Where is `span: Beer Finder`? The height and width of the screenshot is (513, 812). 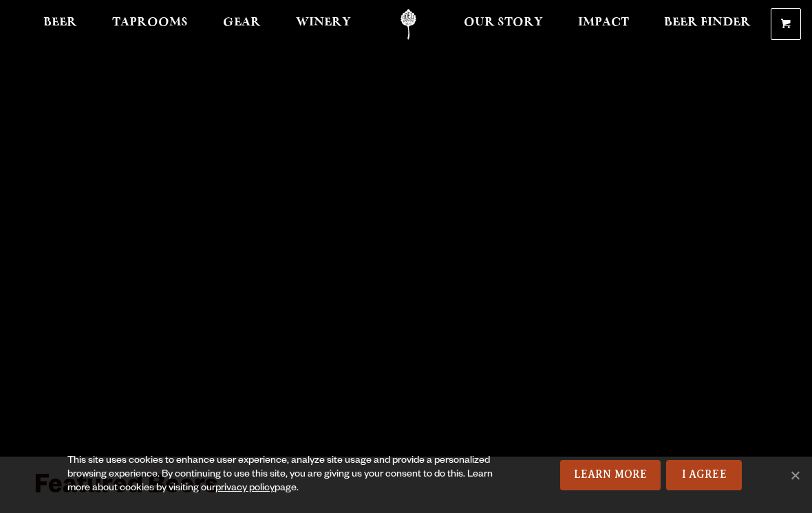 span: Beer Finder is located at coordinates (707, 22).